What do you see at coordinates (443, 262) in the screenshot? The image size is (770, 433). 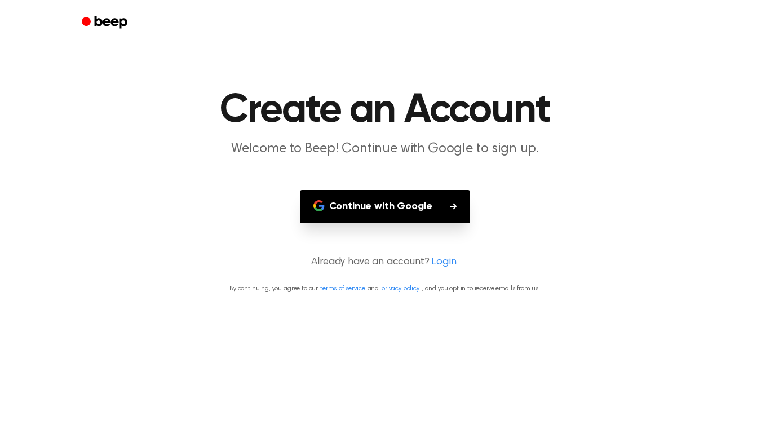 I see `a: Login` at bounding box center [443, 262].